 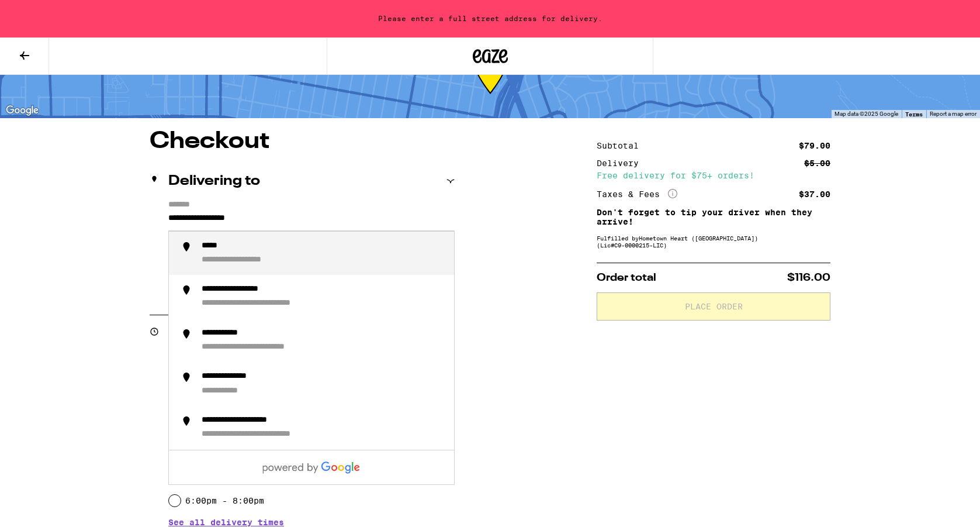 I want to click on a: Terms, so click(x=914, y=114).